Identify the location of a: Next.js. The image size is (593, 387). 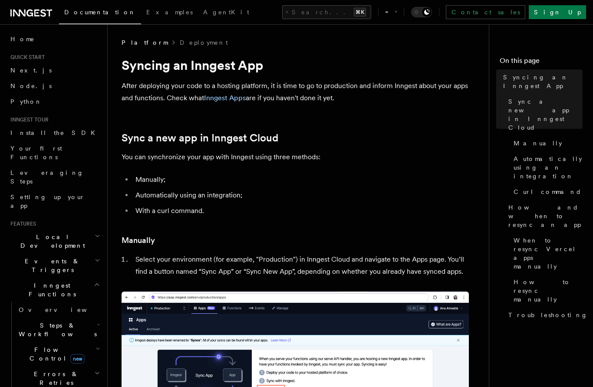
(54, 70).